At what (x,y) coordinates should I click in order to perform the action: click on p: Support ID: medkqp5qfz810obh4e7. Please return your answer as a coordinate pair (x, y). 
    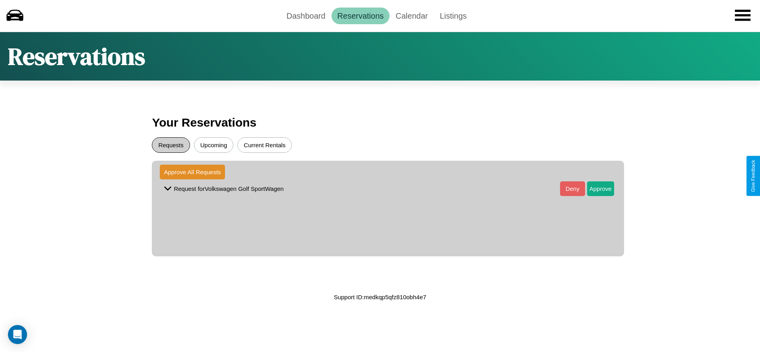
    Looking at the image, I should click on (380, 297).